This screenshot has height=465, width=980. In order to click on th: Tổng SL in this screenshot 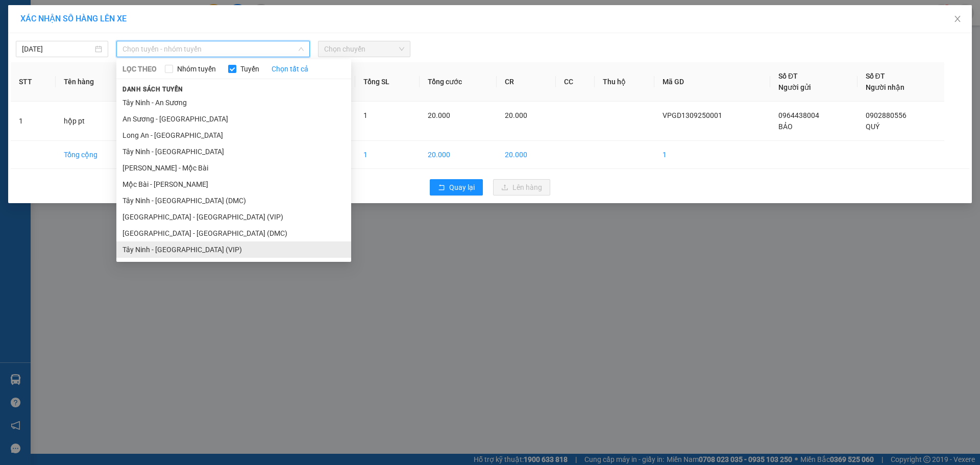, I will do `click(387, 82)`.